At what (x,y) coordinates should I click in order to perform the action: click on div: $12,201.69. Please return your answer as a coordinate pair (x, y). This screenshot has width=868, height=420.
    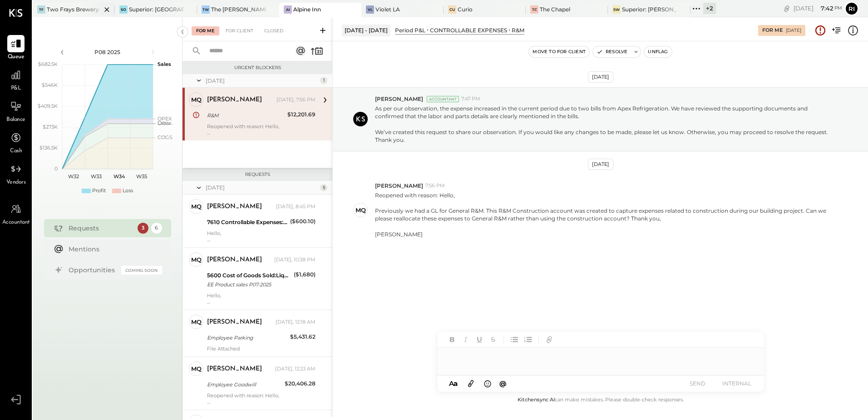
    Looking at the image, I should click on (302, 115).